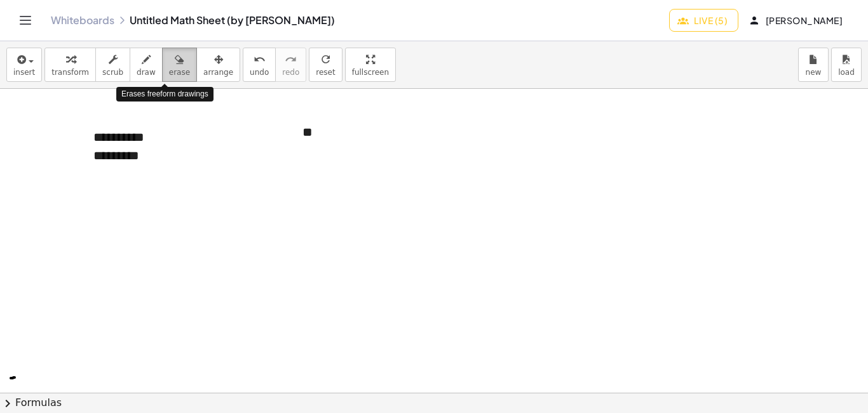  I want to click on span: redo, so click(290, 73).